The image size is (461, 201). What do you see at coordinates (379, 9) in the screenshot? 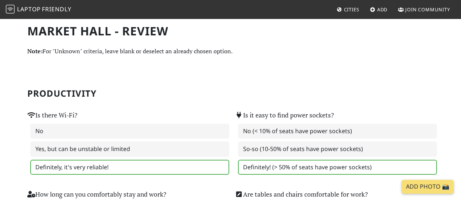
I see `a: Add` at bounding box center [379, 9].